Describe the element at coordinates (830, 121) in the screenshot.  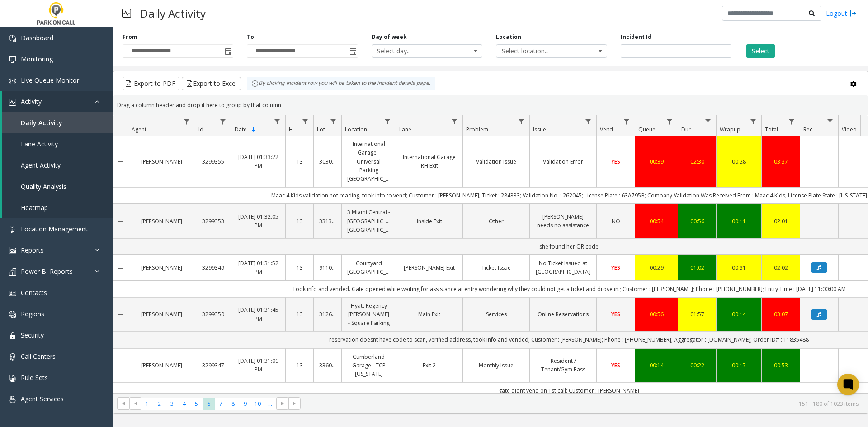
I see `a: Rec. Filter Menu` at that location.